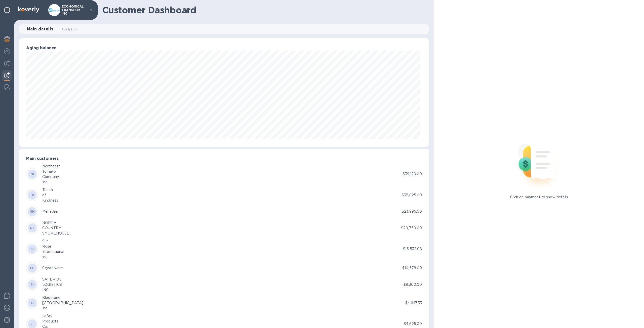  Describe the element at coordinates (50, 190) in the screenshot. I see `div: Touch` at that location.